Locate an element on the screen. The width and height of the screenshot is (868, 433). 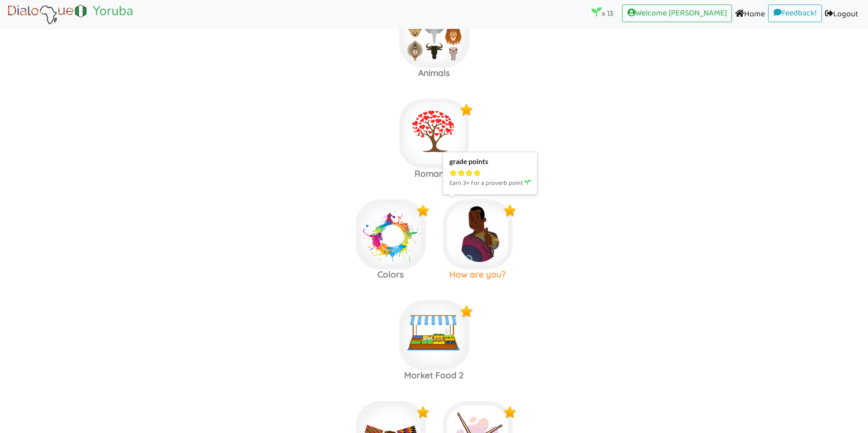
a: Home is located at coordinates (750, 14).